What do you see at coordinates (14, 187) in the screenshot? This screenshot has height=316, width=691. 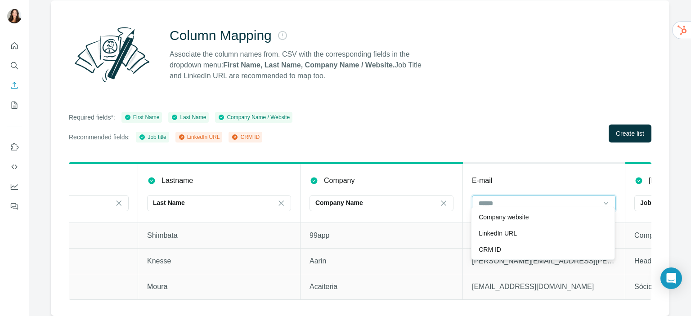 I see `button: Dashboard` at bounding box center [14, 187].